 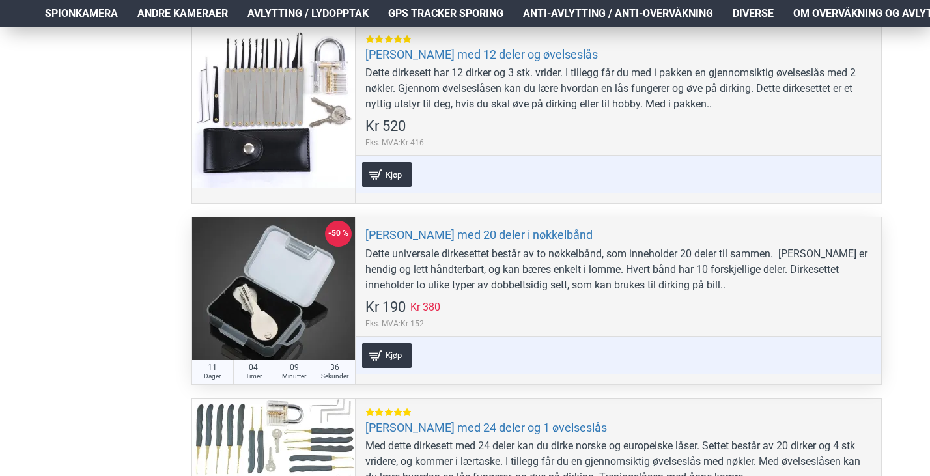 I want to click on span: GPS Tracker Sporing, so click(x=445, y=14).